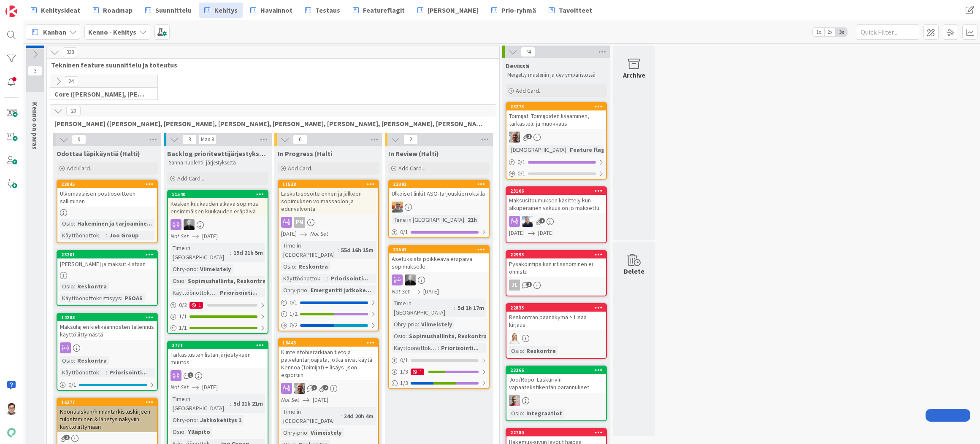 This screenshot has height=444, width=980. I want to click on div: 11540Kesken kuukauden alkava sopimus: ensimmäisen kuukauden eräpäivä, so click(218, 204).